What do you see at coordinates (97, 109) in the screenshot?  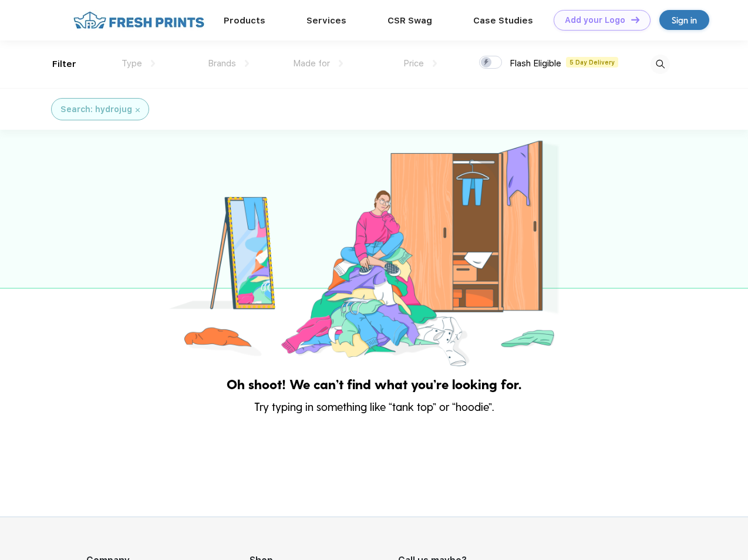 I see `div: Search: hydrojug` at bounding box center [97, 109].